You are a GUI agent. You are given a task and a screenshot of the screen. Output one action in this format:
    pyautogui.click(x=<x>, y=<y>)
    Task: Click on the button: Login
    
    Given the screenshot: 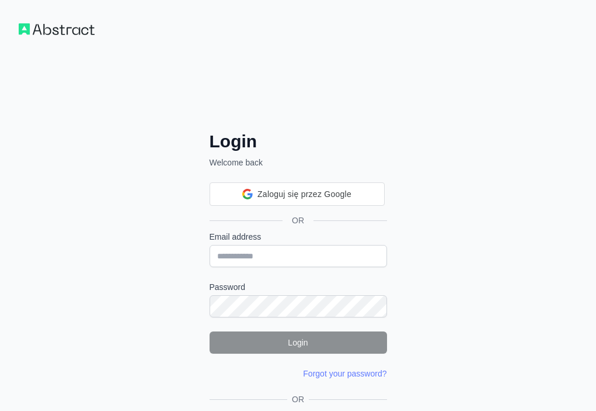 What is the action you would take?
    pyautogui.click(x=298, y=342)
    